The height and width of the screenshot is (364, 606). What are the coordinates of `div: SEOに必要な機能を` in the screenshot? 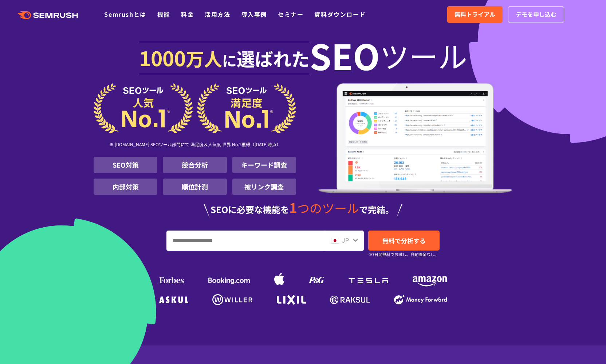 It's located at (303, 209).